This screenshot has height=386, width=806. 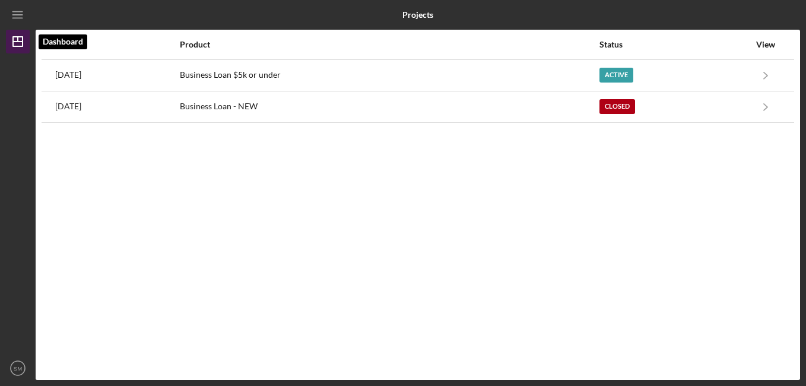 I want to click on b: Projects, so click(x=418, y=15).